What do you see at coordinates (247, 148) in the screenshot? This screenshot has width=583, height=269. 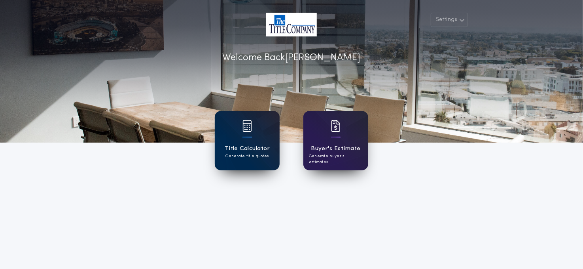 I see `h1: Title Calculator` at bounding box center [247, 148].